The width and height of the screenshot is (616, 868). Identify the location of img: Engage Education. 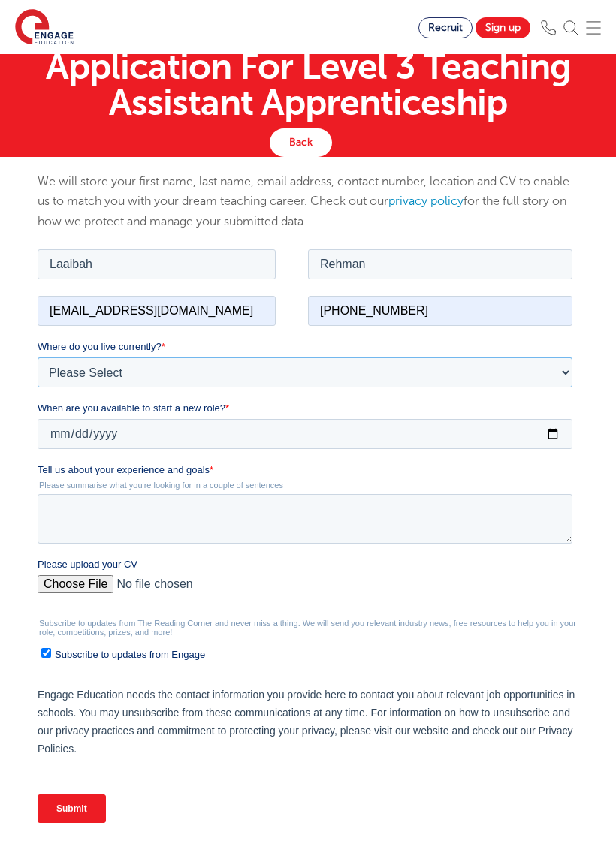
(44, 28).